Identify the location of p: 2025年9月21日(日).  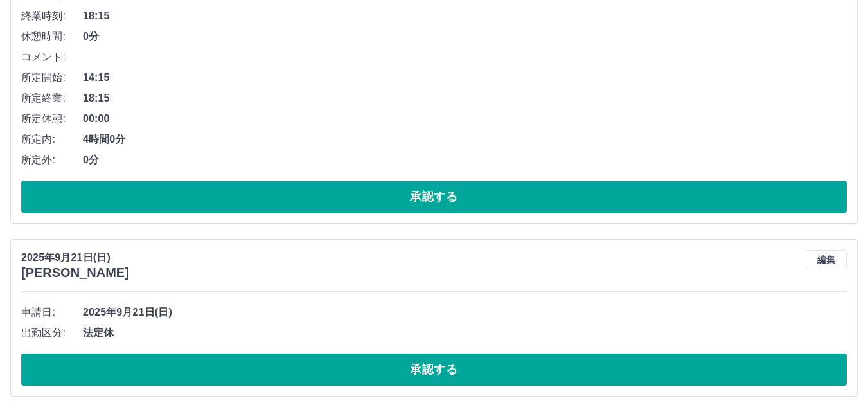
(75, 258).